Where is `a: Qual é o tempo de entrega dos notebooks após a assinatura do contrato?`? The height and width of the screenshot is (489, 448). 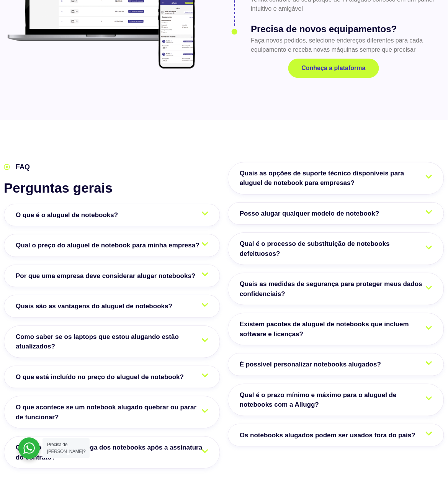
a: Qual é o tempo de entrega dos notebooks após a assinatura do contrato? is located at coordinates (112, 453).